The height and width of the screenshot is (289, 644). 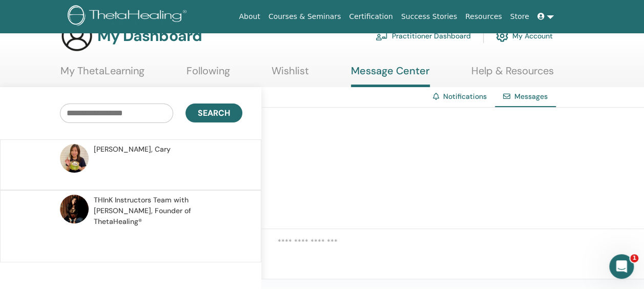 What do you see at coordinates (513, 74) in the screenshot?
I see `a: Help & Resources` at bounding box center [513, 74].